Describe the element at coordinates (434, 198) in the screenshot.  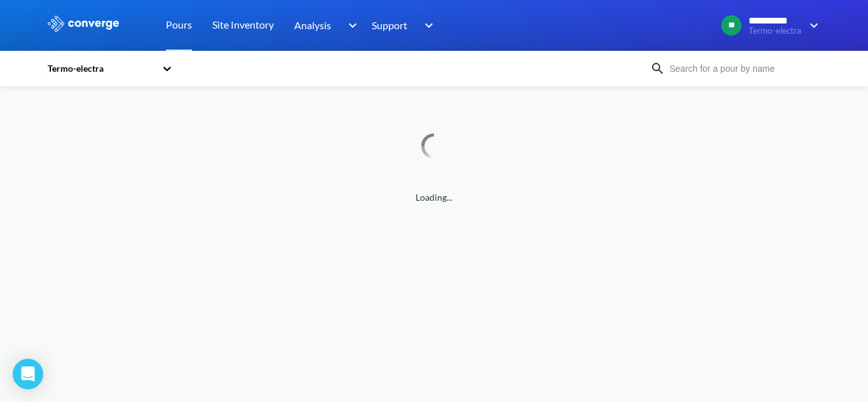
I see `span: Loading...` at that location.